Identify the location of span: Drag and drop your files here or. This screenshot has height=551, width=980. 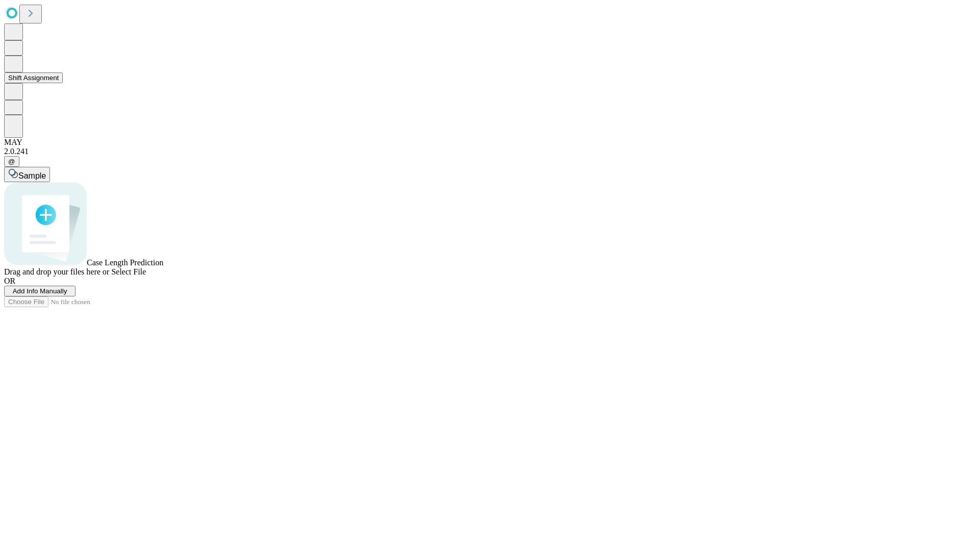
(57, 271).